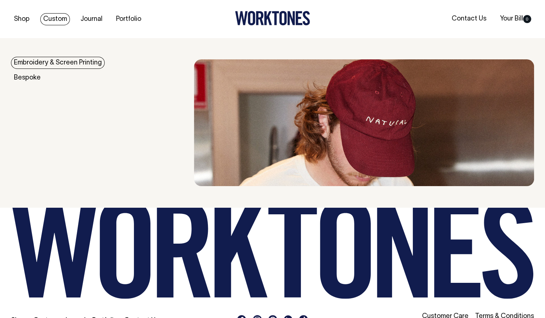  What do you see at coordinates (527, 19) in the screenshot?
I see `span: 0` at bounding box center [527, 19].